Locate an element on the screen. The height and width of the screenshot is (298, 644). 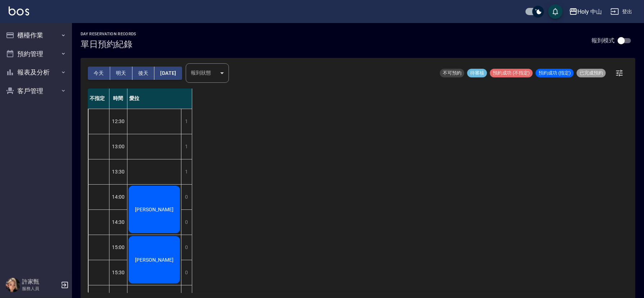
div: 13:30 is located at coordinates (118, 172).